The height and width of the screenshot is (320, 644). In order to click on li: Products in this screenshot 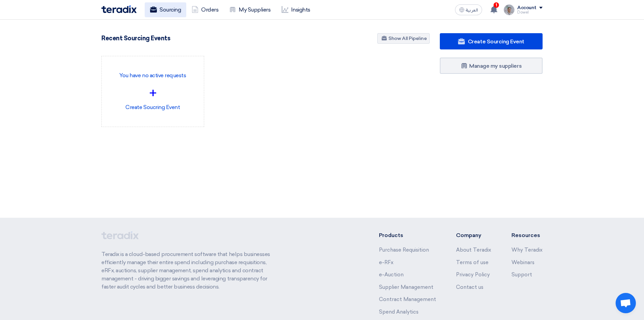, I will do `click(407, 235)`.